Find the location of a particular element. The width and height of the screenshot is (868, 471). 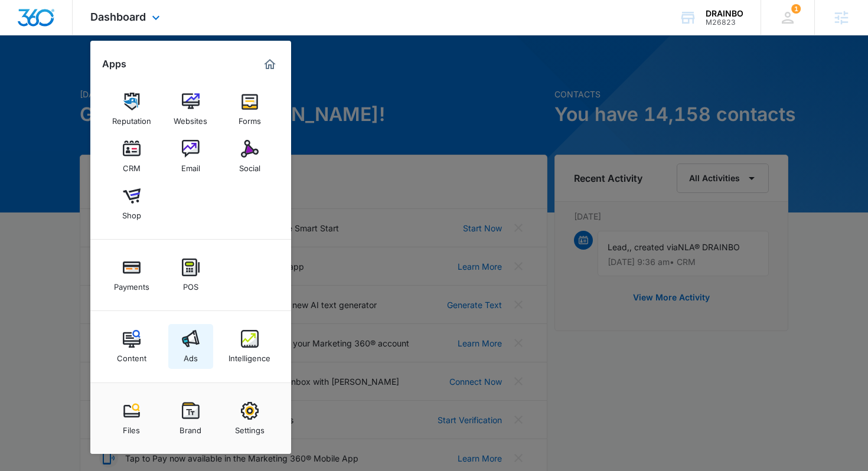

div: Settings is located at coordinates (250, 427).